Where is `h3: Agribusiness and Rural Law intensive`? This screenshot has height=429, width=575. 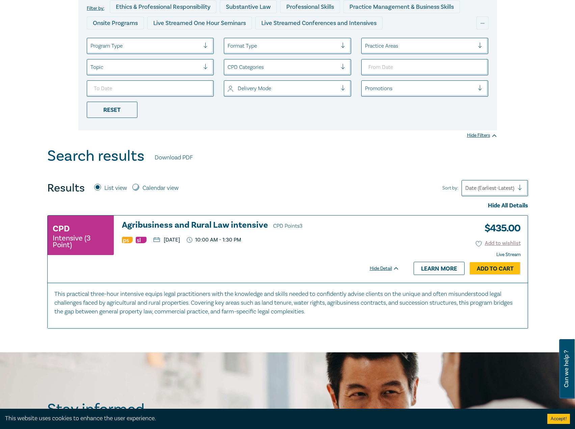
h3: Agribusiness and Rural Law intensive is located at coordinates (261, 226).